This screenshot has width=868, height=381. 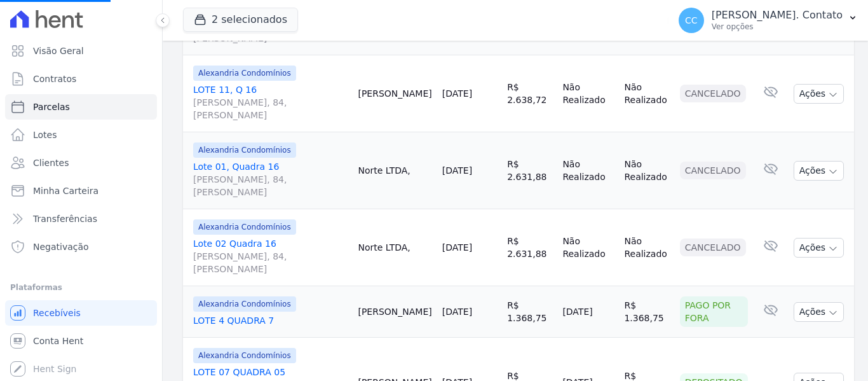 What do you see at coordinates (81, 191) in the screenshot?
I see `a: Minha Carteira` at bounding box center [81, 191].